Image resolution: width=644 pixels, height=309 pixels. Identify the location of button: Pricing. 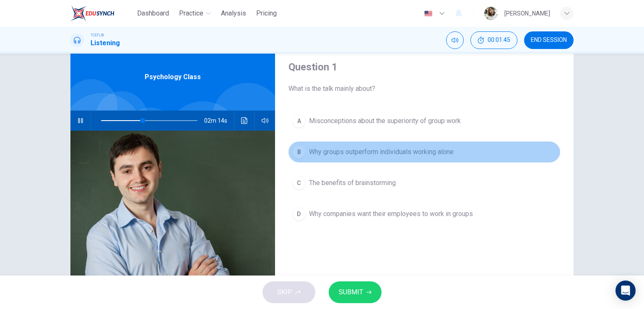
(266, 14).